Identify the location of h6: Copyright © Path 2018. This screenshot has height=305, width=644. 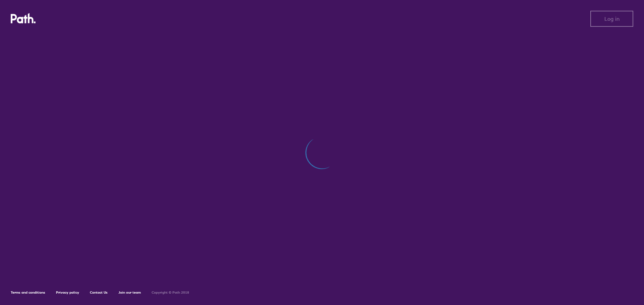
(170, 293).